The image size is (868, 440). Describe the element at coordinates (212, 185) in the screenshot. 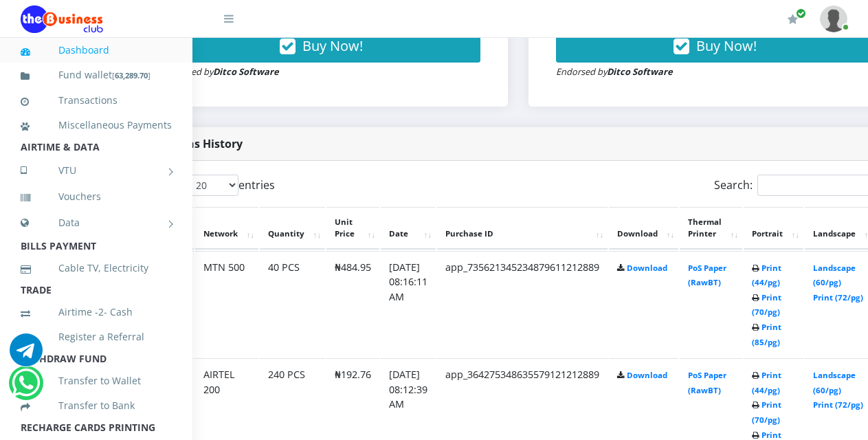

I see `select: Showentries` at that location.